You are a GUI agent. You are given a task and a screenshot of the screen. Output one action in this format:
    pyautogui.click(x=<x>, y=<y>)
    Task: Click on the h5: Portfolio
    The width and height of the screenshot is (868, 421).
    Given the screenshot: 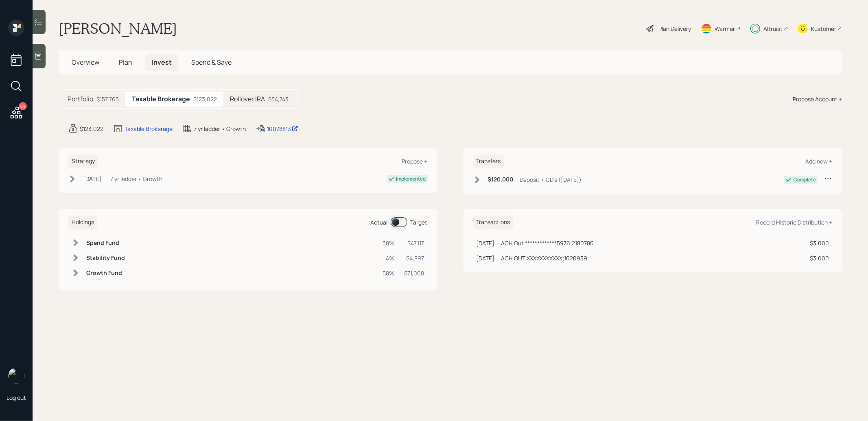 What is the action you would take?
    pyautogui.click(x=80, y=99)
    